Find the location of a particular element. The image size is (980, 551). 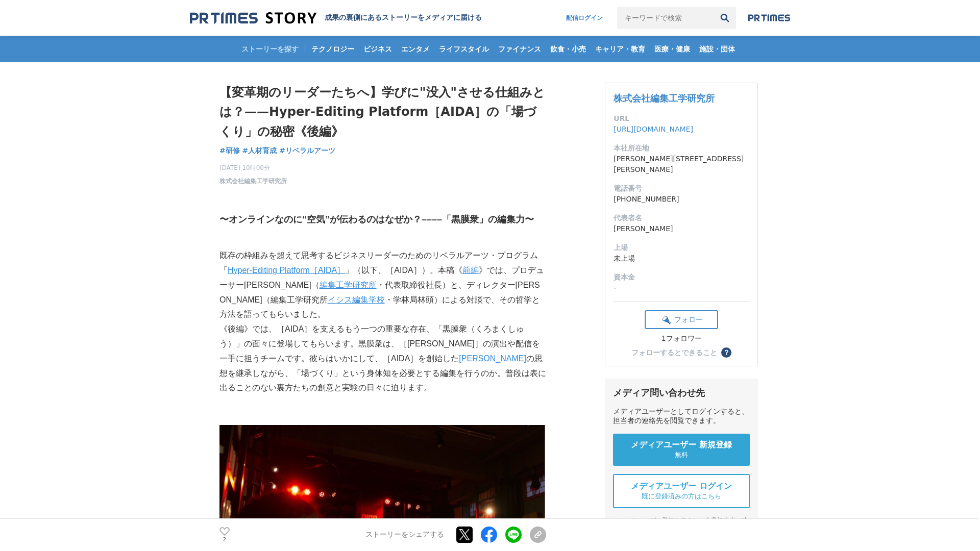

h3: 〜オンラインなのに“空気”が伝わるのはなぜか？––––「黒膜衆」の編集力〜 is located at coordinates (383, 220).